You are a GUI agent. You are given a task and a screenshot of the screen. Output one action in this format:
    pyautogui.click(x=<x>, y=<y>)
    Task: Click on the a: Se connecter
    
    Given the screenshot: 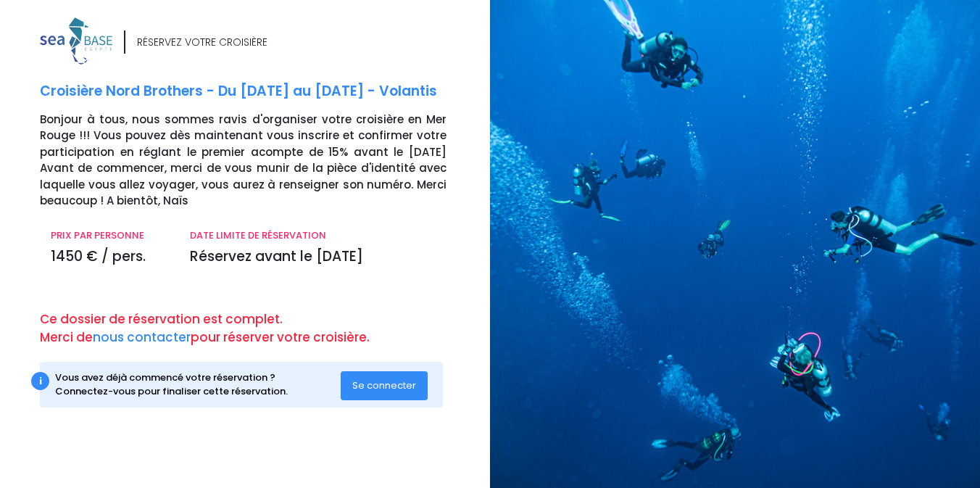 What is the action you would take?
    pyautogui.click(x=384, y=384)
    